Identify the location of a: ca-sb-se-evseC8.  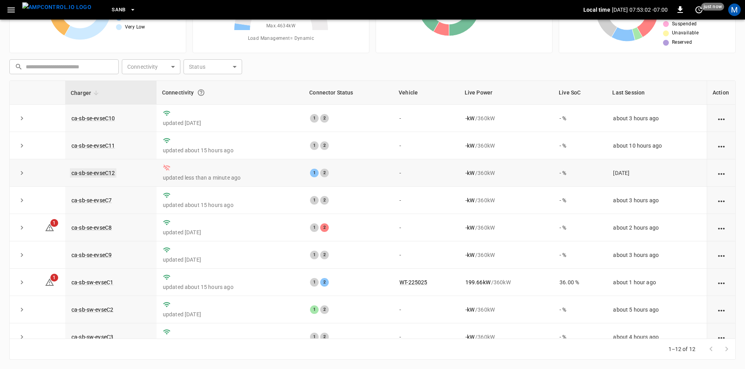
(91, 228).